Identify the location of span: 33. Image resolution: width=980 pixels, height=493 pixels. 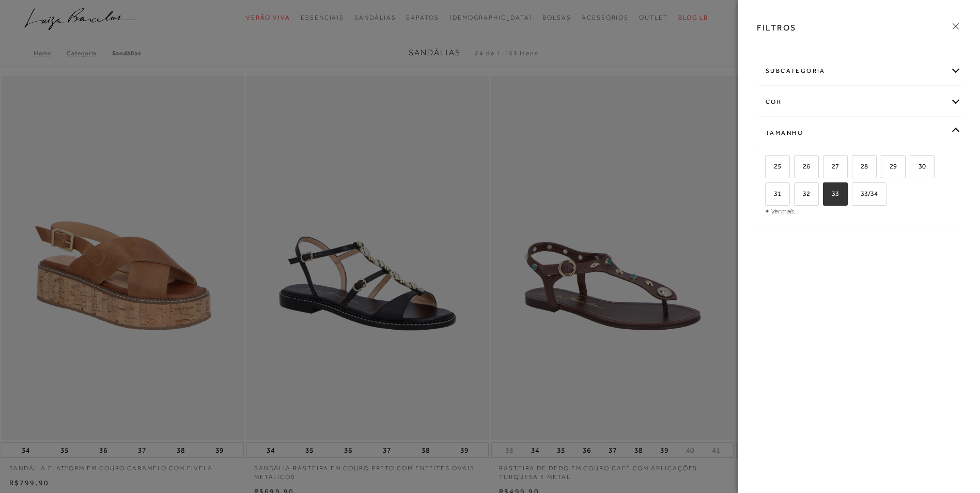
(832, 194).